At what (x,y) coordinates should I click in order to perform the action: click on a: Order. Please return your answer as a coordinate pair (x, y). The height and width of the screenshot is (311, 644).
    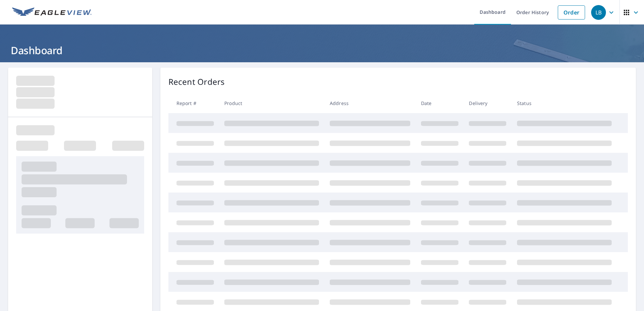
    Looking at the image, I should click on (571, 12).